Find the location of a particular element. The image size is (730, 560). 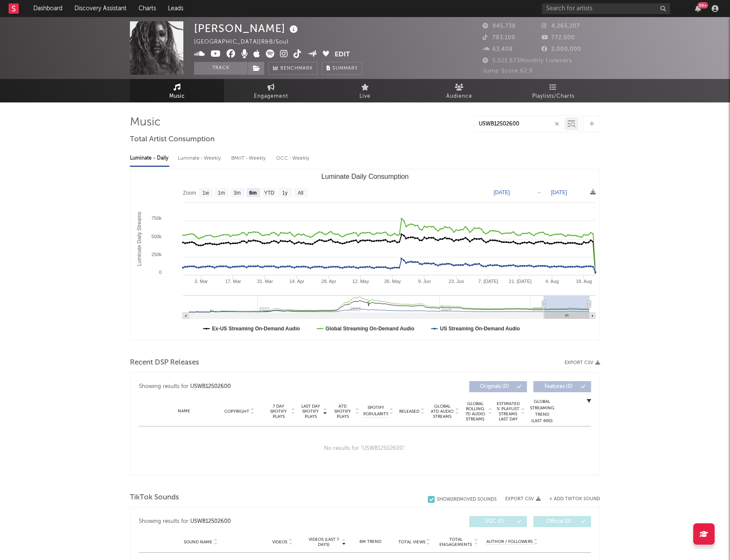

a: Audience is located at coordinates (459, 90).